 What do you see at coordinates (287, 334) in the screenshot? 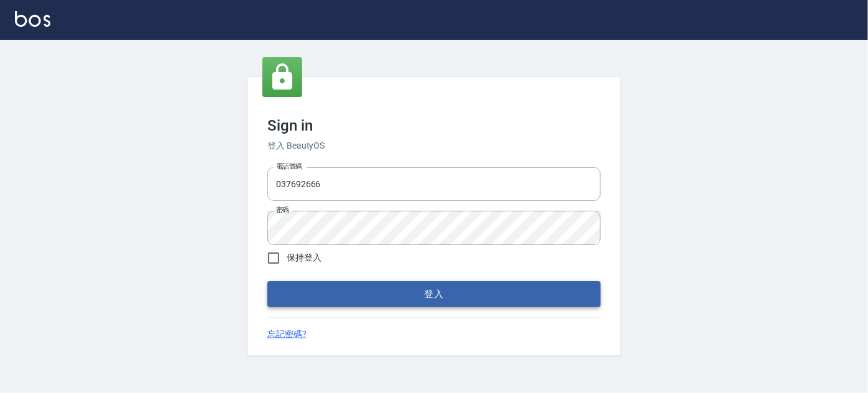
I see `a: 忘記密碼?` at bounding box center [287, 334].